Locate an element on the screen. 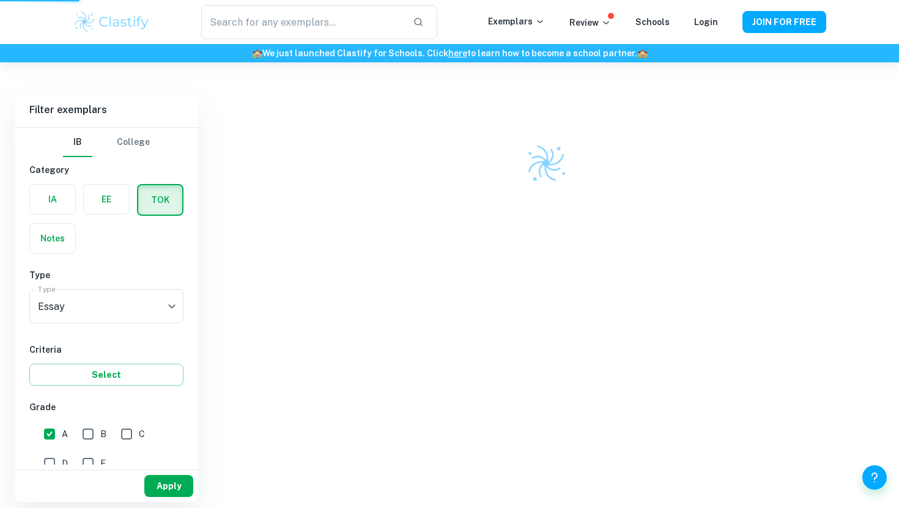 This screenshot has height=508, width=899. p: Exemplars is located at coordinates (516, 21).